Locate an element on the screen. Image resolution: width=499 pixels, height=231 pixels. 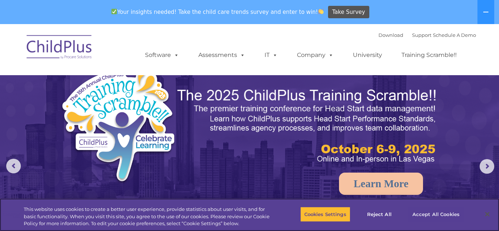
div: This website uses cookies to create a better user experience, provide statistics about user visit... is located at coordinates (149, 217).